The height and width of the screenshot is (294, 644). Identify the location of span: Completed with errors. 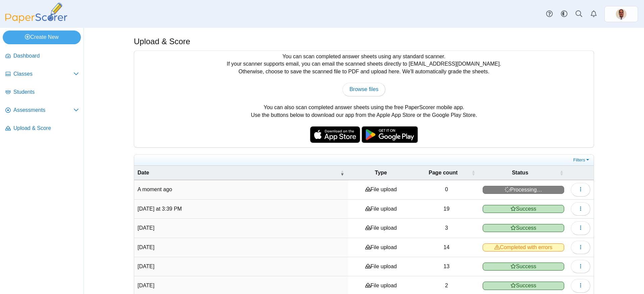
(523, 248).